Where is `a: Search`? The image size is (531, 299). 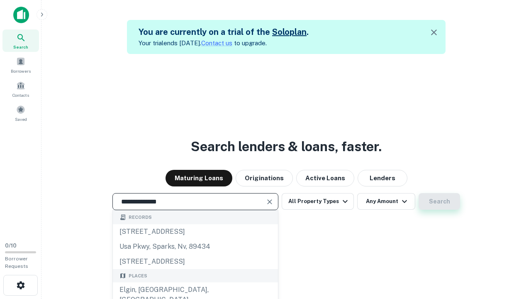
a: Search is located at coordinates (21, 41).